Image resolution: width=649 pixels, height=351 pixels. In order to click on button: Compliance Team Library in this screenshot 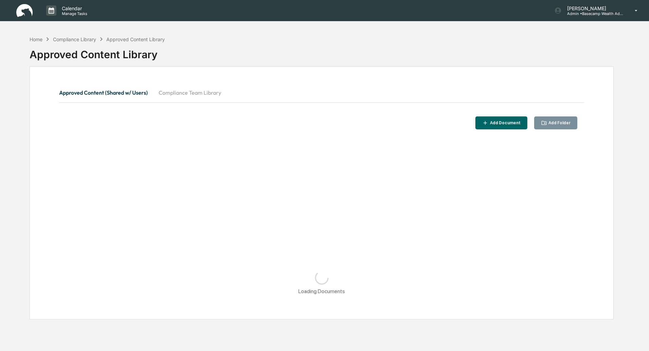, I will do `click(190, 92)`.